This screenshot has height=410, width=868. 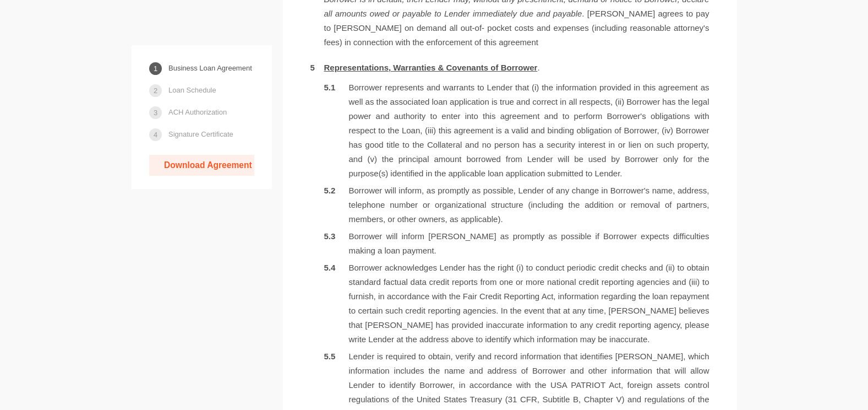 I want to click on a: Loan Schedule, so click(x=192, y=90).